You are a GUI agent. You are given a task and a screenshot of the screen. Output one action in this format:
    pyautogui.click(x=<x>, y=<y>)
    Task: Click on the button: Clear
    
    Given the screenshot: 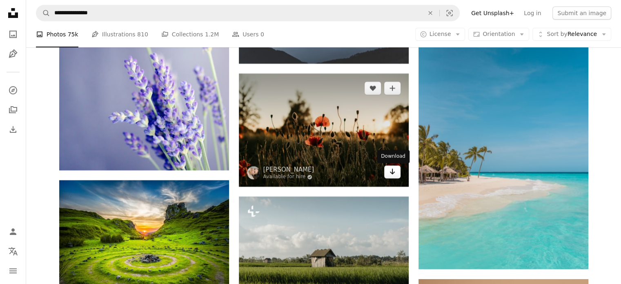 What is the action you would take?
    pyautogui.click(x=430, y=13)
    